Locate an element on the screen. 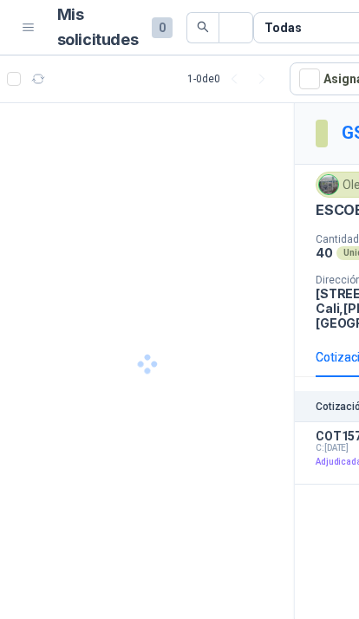  span: search is located at coordinates (203, 27).